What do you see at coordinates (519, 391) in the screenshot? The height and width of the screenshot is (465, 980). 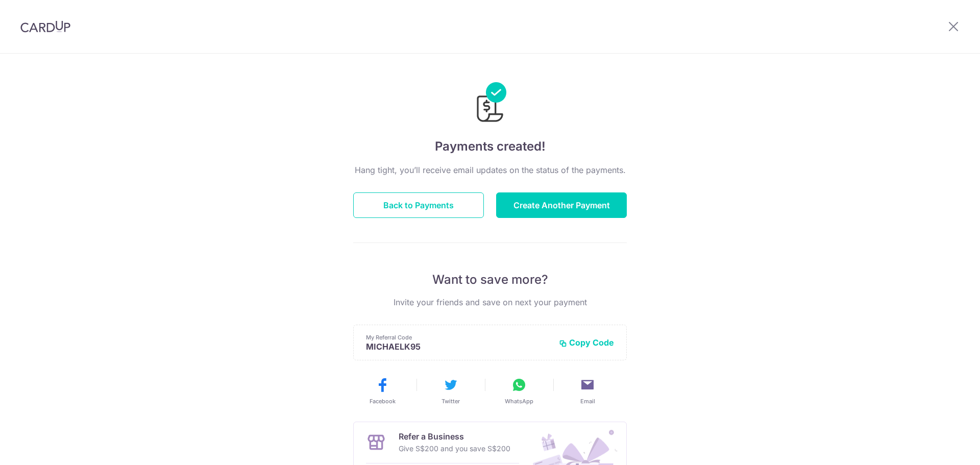 I see `button: WhatsApp` at bounding box center [519, 391].